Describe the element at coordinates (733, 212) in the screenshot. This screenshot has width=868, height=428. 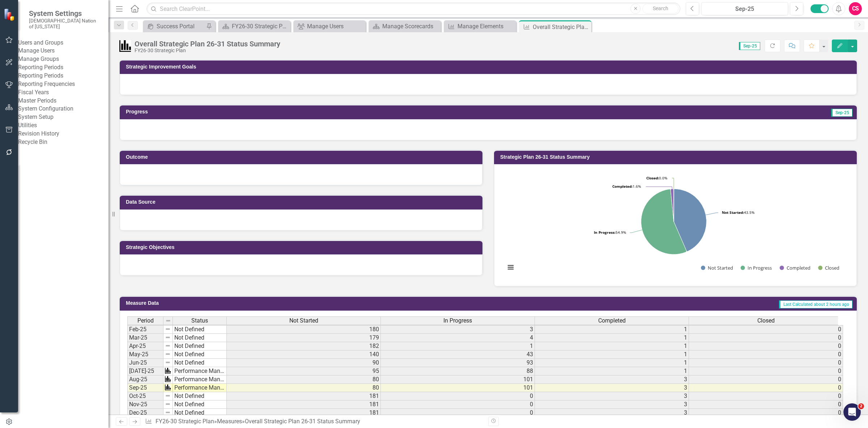
I see `tspan: Not Started:` at that location.